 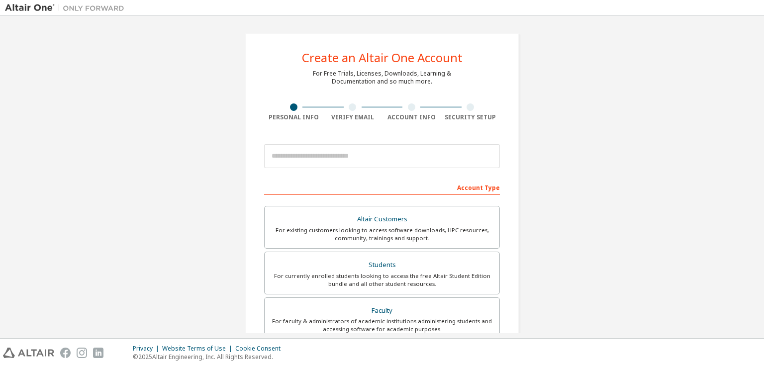 I want to click on div: Website Terms of Use, so click(x=199, y=349).